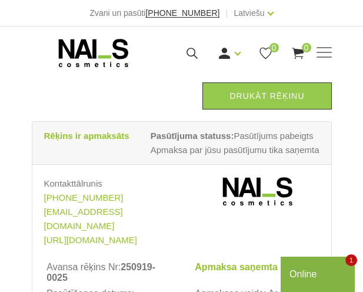 This screenshot has width=363, height=292. Describe the element at coordinates (236, 266) in the screenshot. I see `strong: Apmaksa saņemta` at that location.